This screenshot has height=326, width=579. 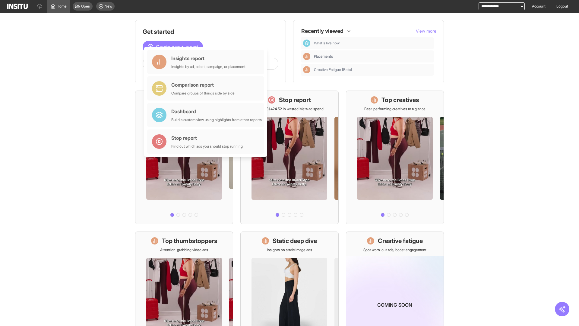 I want to click on p: Insights on static image ads, so click(x=290, y=250).